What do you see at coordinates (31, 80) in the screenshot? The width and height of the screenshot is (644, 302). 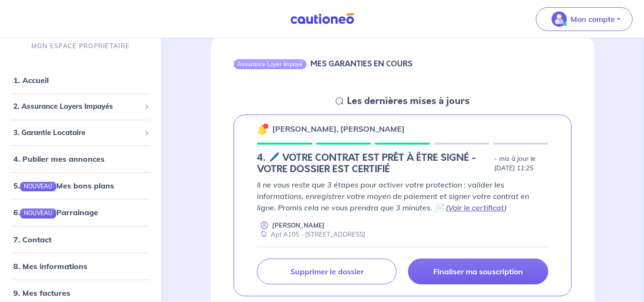 I see `a: 1. Accueil` at bounding box center [31, 80].